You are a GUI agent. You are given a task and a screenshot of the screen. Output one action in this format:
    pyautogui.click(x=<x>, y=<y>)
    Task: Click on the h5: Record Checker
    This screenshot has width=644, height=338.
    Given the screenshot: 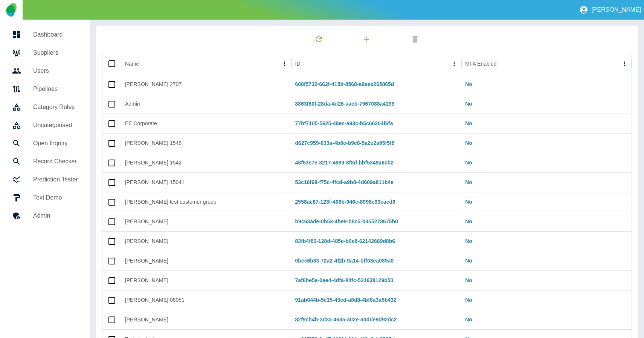 What is the action you would take?
    pyautogui.click(x=55, y=161)
    